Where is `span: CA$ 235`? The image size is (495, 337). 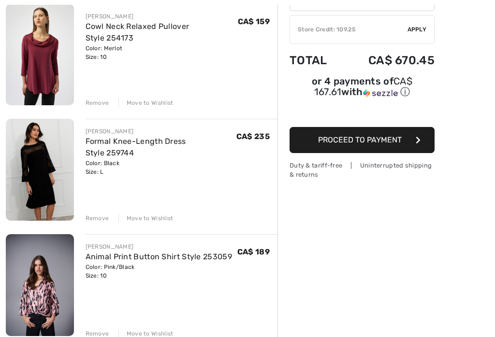 span: CA$ 235 is located at coordinates (253, 136).